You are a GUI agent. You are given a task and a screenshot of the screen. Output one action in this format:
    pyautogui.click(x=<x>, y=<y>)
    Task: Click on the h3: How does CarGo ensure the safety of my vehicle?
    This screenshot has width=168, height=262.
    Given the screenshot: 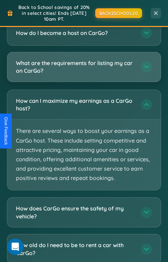 What is the action you would take?
    pyautogui.click(x=75, y=212)
    